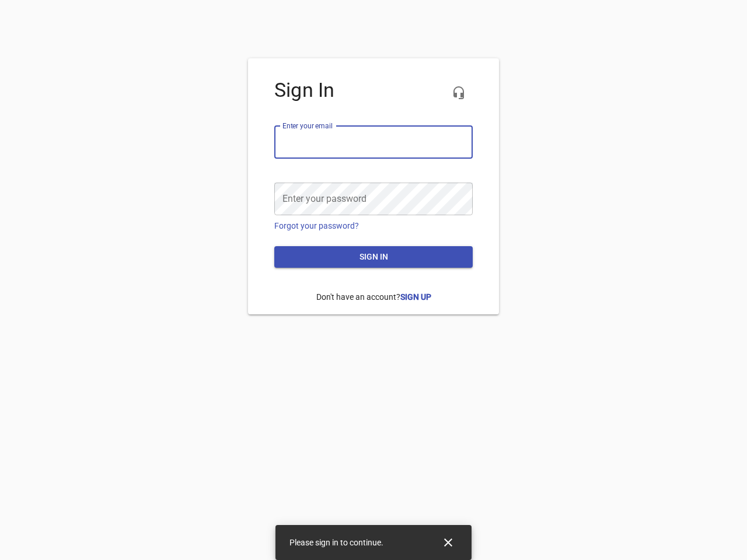 The width and height of the screenshot is (747, 560). Describe the element at coordinates (373, 256) in the screenshot. I see `span: Sign in` at that location.